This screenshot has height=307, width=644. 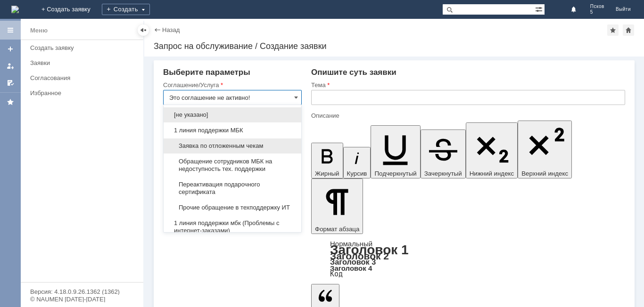 I want to click on span: Опишите суть заявки, so click(x=353, y=72).